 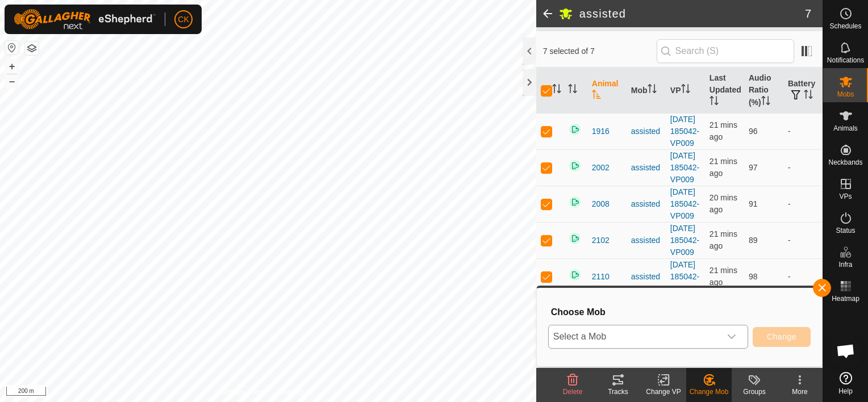 What do you see at coordinates (600, 168) in the screenshot?
I see `span: 2002` at bounding box center [600, 168].